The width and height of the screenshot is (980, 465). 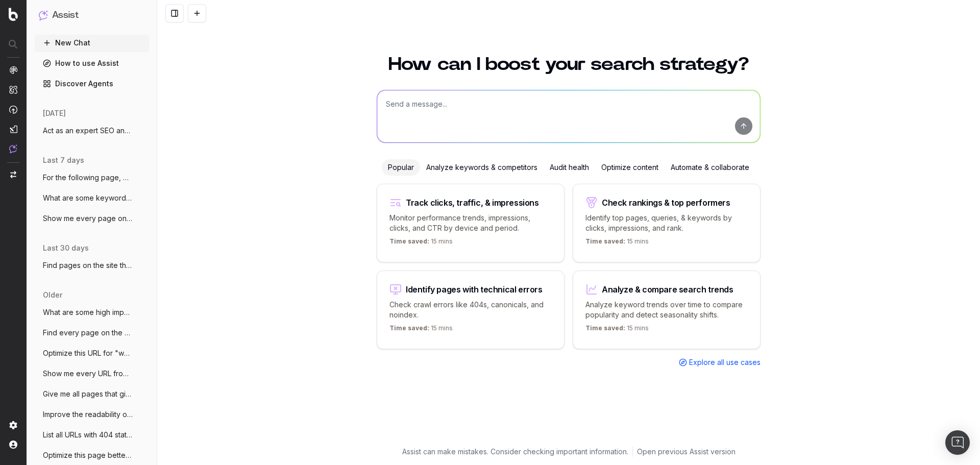 I want to click on button: Show me every page on the site where tex, so click(x=92, y=218).